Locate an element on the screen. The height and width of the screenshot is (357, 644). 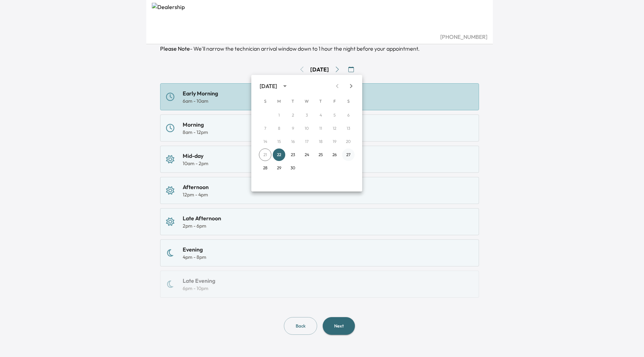
button: Next month is located at coordinates (351, 86).